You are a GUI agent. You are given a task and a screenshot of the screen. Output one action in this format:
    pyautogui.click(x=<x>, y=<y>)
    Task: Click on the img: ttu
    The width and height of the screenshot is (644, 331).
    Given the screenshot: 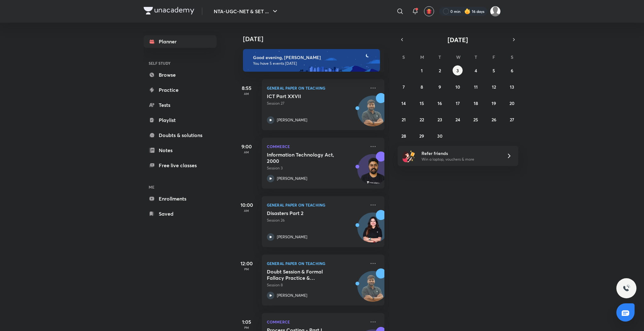 What is the action you would take?
    pyautogui.click(x=627, y=288)
    